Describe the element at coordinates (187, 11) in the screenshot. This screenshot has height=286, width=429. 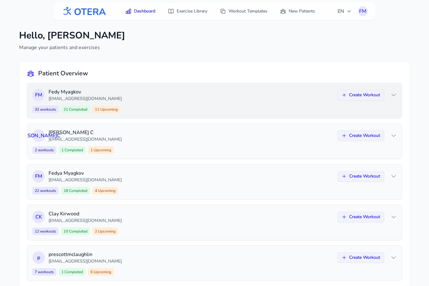
I see `a: Exercise Library` at that location.